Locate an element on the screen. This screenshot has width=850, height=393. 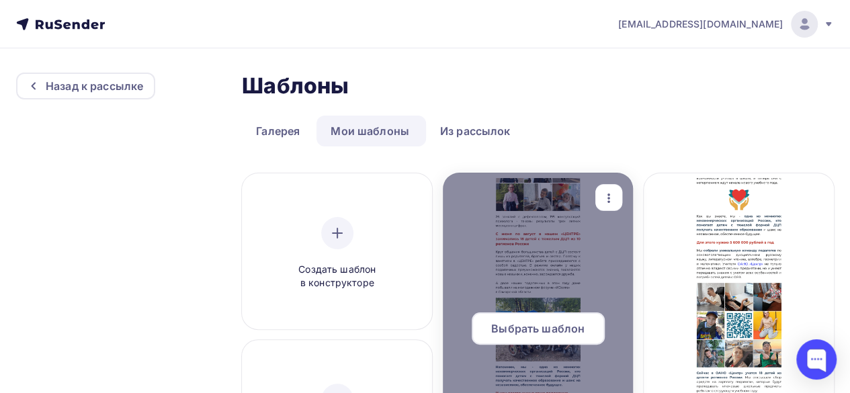
span: Создать шаблон в конструкторе is located at coordinates (337, 276).